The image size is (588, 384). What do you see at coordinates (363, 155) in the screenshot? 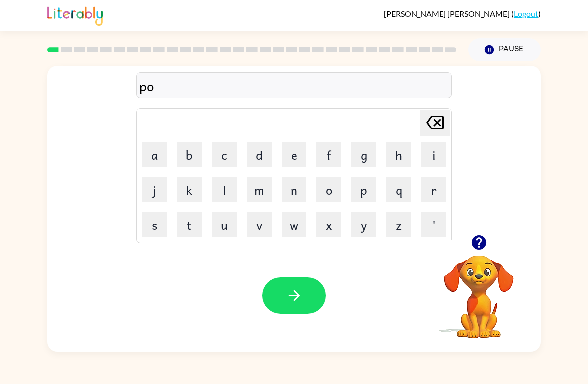
I see `button: g` at bounding box center [363, 155].